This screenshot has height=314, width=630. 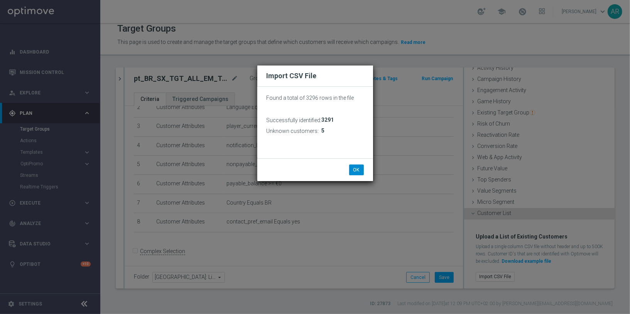 I want to click on h2: Import CSV File, so click(x=315, y=76).